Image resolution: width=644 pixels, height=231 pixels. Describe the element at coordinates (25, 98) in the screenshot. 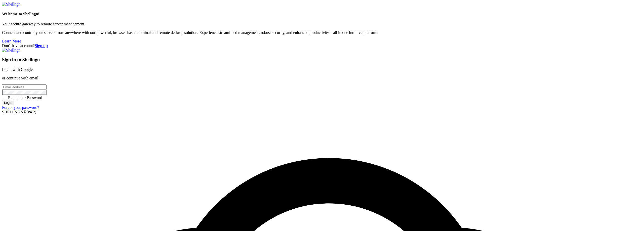

I see `span: Remember Password` at that location.